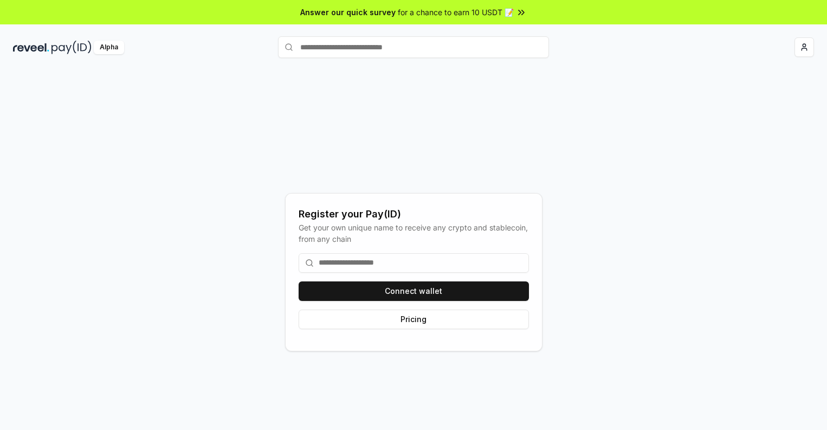  I want to click on img: pay_id, so click(72, 47).